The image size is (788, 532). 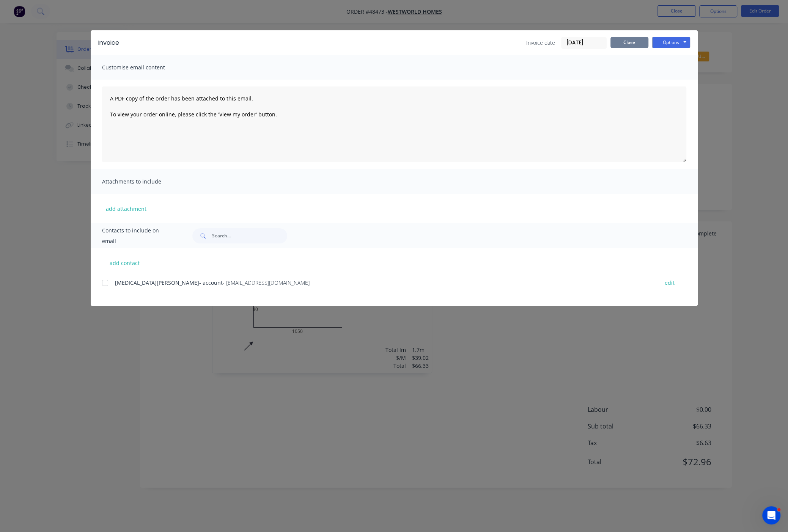 What do you see at coordinates (124, 263) in the screenshot?
I see `button: add contact` at bounding box center [124, 263].